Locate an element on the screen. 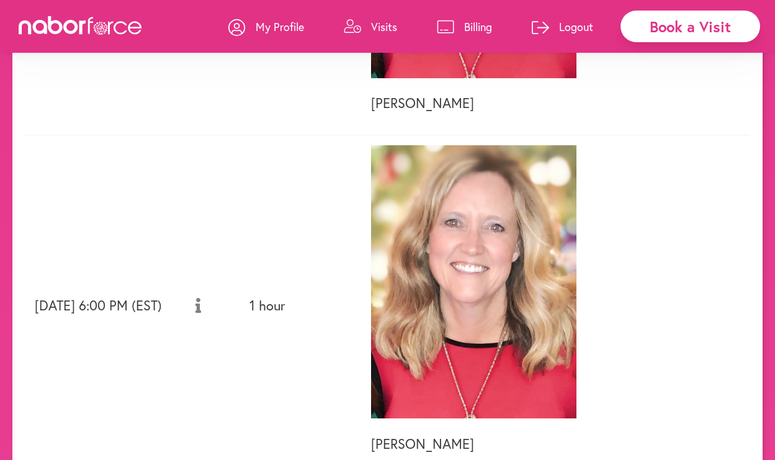 The height and width of the screenshot is (460, 775). p: My Profile is located at coordinates (280, 27).